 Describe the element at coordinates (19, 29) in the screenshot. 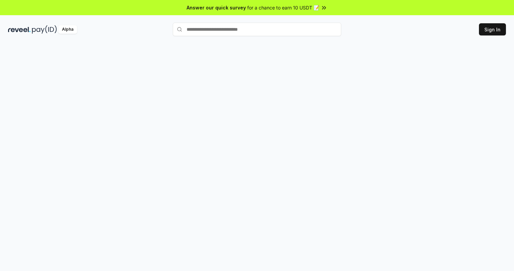

I see `img: reveel_dark` at that location.